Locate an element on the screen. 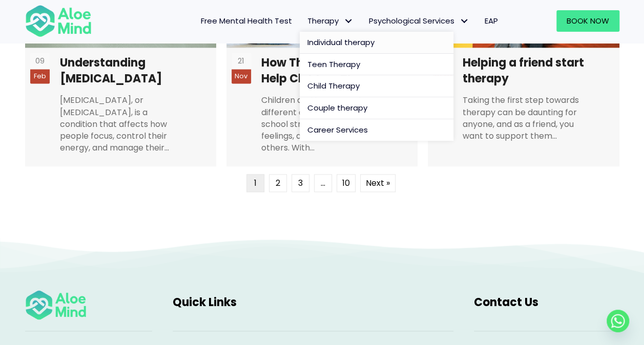 The width and height of the screenshot is (644, 345). a: Child Therapy is located at coordinates (376, 86).